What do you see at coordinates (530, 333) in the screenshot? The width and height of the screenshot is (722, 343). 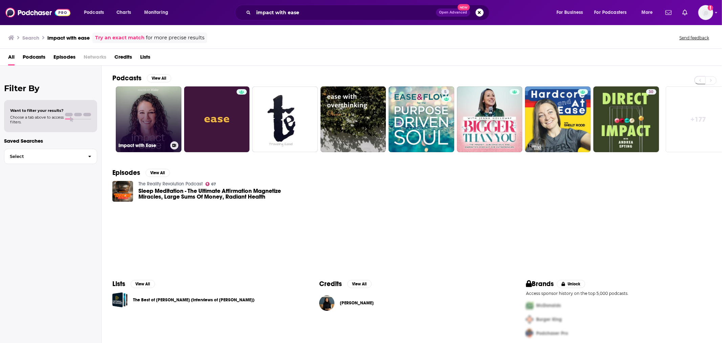 I see `img: Third Pro Logo` at bounding box center [530, 333].